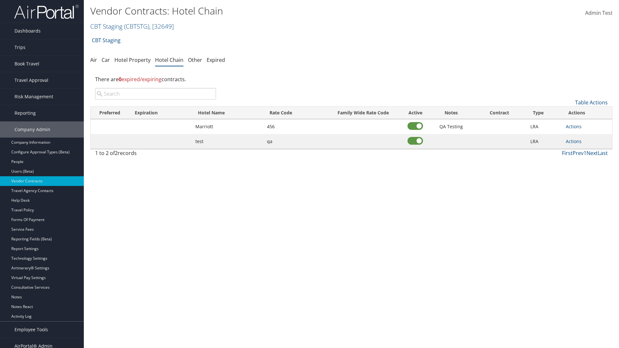 This screenshot has height=348, width=619. Describe the element at coordinates (415, 113) in the screenshot. I see `th: Active: activate to sort column ascending` at that location.